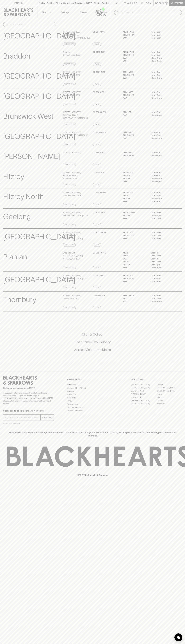  Describe the element at coordinates (150, 12) in the screenshot. I see `input: Try "Pinot noir"` at that location.